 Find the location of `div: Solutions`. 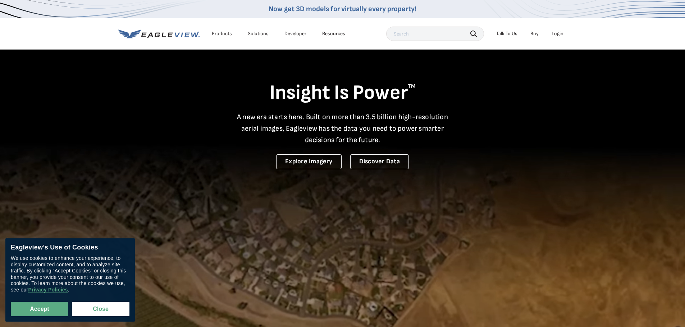

div: Solutions is located at coordinates (258, 34).